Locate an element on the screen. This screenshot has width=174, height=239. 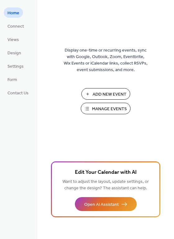
a: Form is located at coordinates (12, 79).